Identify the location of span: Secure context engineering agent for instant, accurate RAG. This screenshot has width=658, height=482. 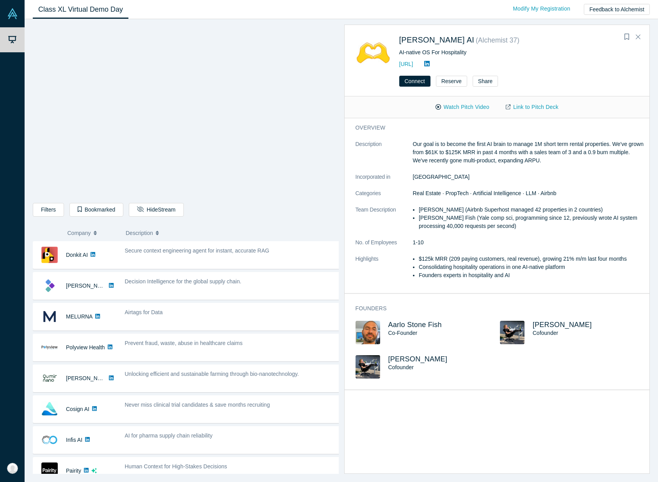
(197, 251).